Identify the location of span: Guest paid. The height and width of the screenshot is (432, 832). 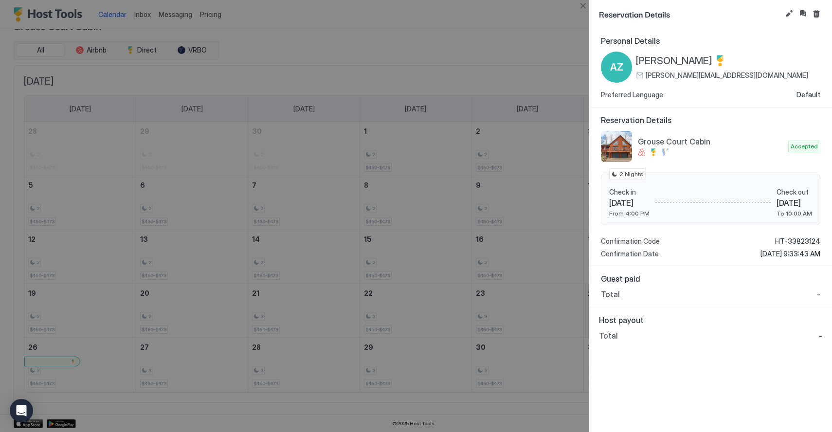
(711, 279).